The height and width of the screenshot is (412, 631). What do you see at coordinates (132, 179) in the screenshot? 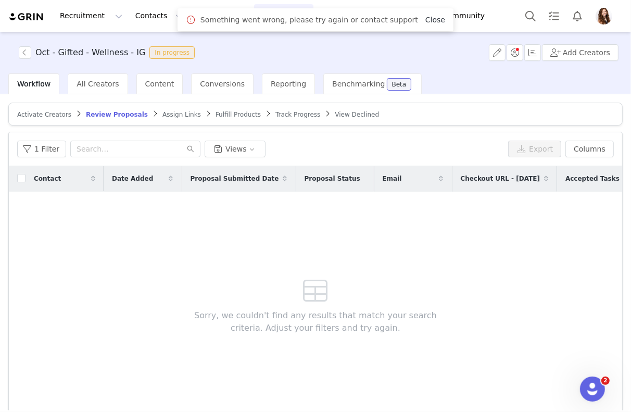
I see `span: Date Added` at bounding box center [132, 179].